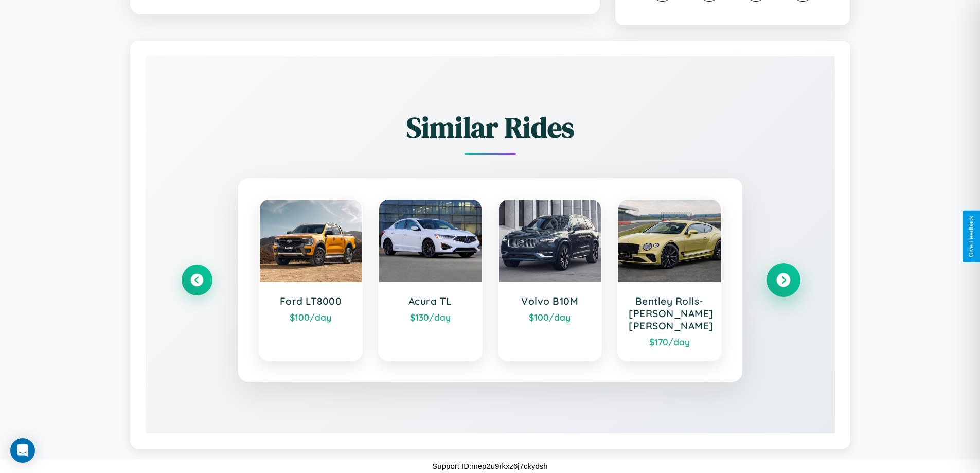 The image size is (980, 473). What do you see at coordinates (430, 280) in the screenshot?
I see `a: Acura TL$130/day` at bounding box center [430, 280].